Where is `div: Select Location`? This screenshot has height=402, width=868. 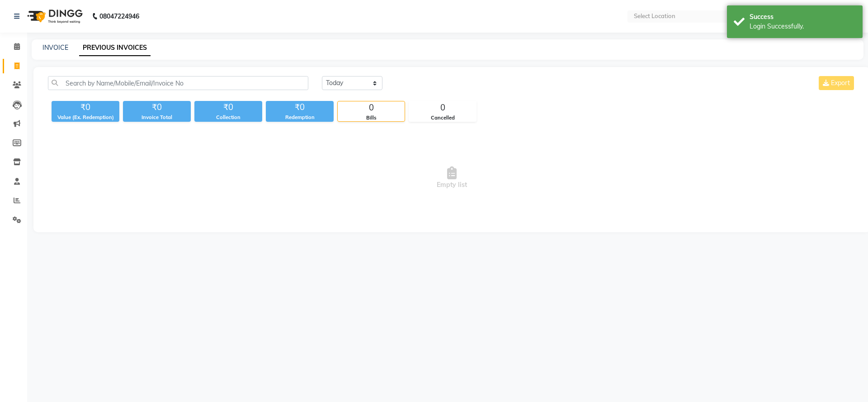 div: Select Location is located at coordinates (655, 17).